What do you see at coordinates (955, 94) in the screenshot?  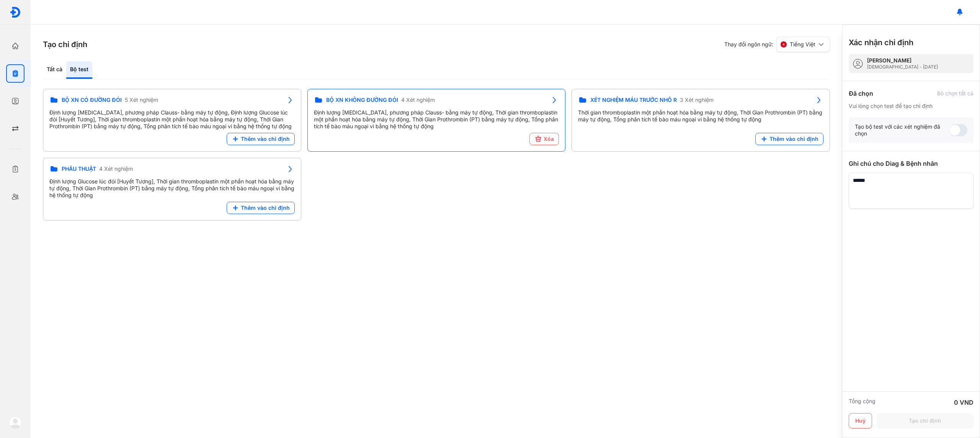 I see `div: Bỏ chọn tất cả` at bounding box center [955, 94].